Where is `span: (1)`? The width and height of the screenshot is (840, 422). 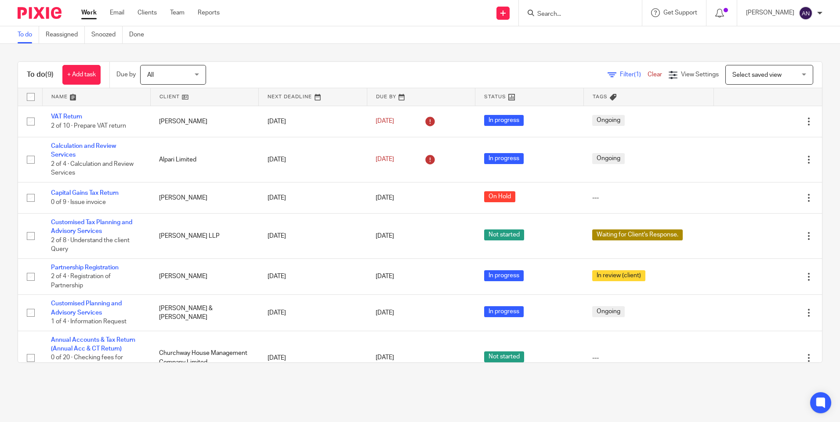 span: (1) is located at coordinates (637, 75).